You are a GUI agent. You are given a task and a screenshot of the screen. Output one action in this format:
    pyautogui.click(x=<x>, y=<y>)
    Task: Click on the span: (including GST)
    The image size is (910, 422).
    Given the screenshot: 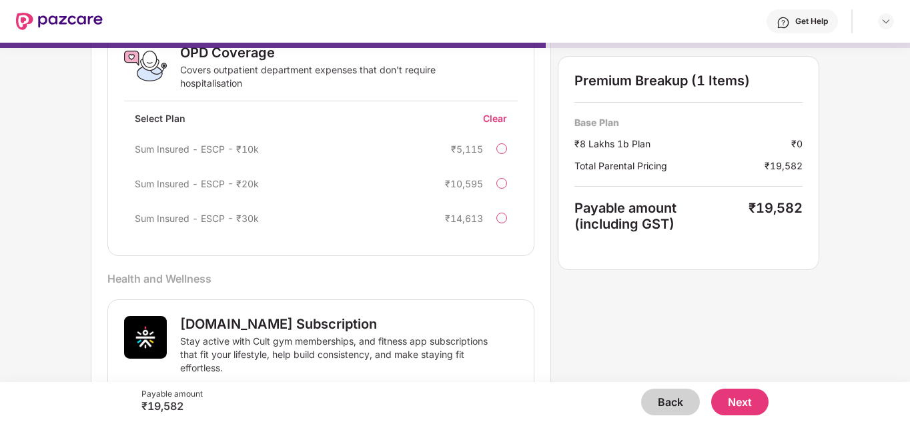 What is the action you would take?
    pyautogui.click(x=625, y=224)
    